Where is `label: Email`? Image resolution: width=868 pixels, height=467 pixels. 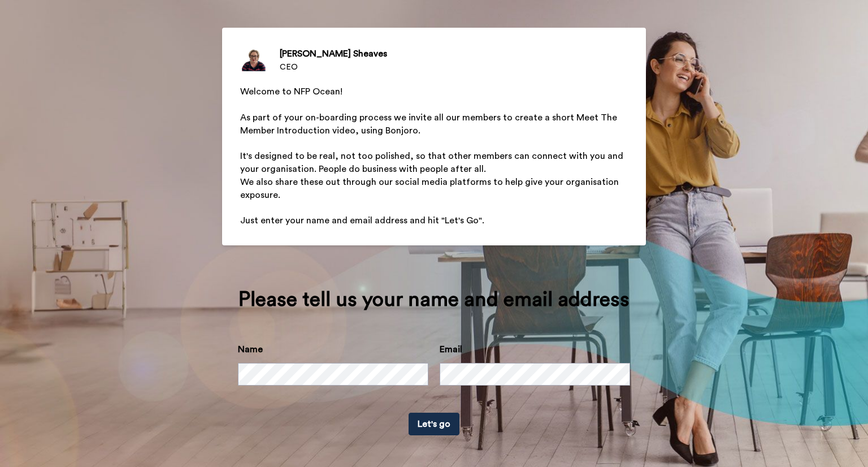
label: Email is located at coordinates (451, 349).